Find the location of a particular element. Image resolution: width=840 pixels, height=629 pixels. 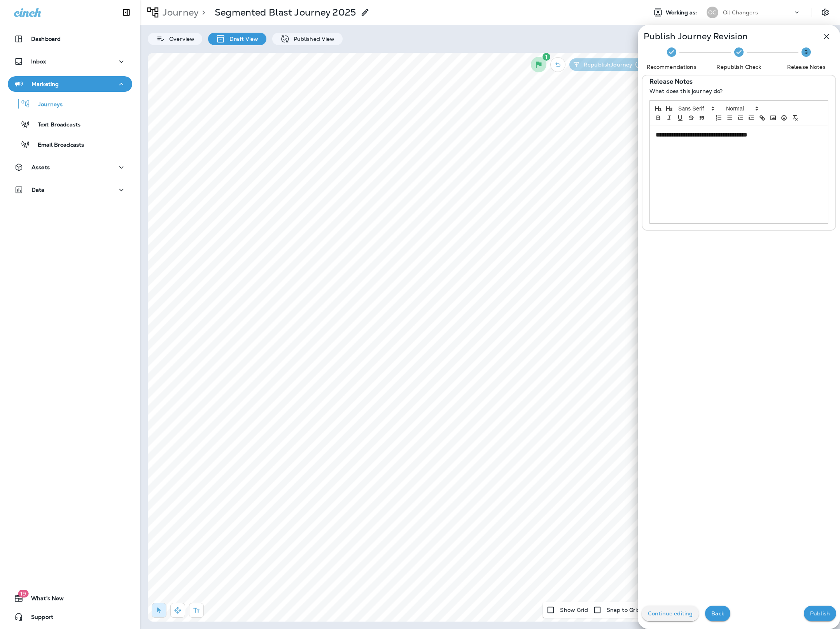

span: Republish Check is located at coordinates (738, 67).